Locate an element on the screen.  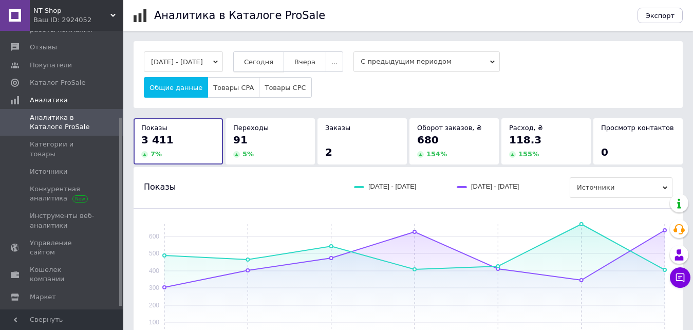
span: 680 is located at coordinates (428, 140).